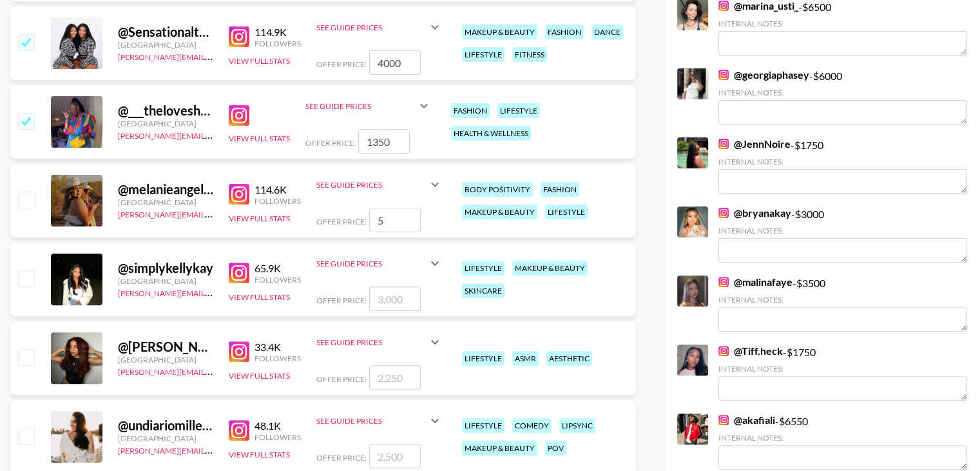  I want to click on input: 4,000, so click(395, 63).